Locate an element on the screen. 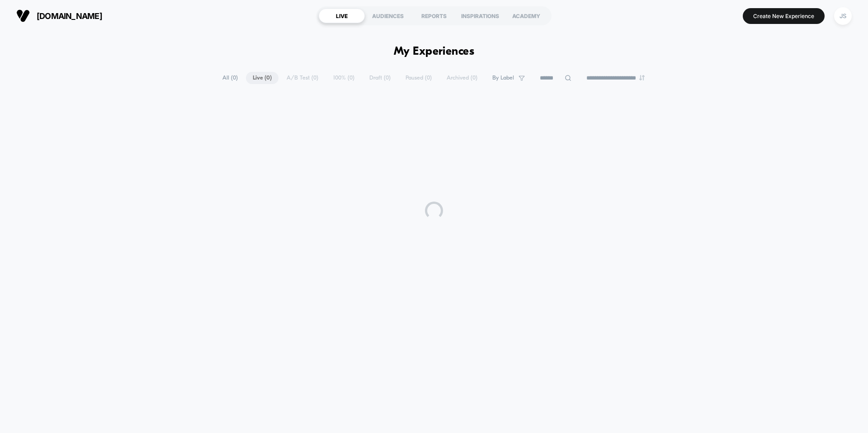 This screenshot has height=433, width=868. button: Create New Experience is located at coordinates (784, 16).